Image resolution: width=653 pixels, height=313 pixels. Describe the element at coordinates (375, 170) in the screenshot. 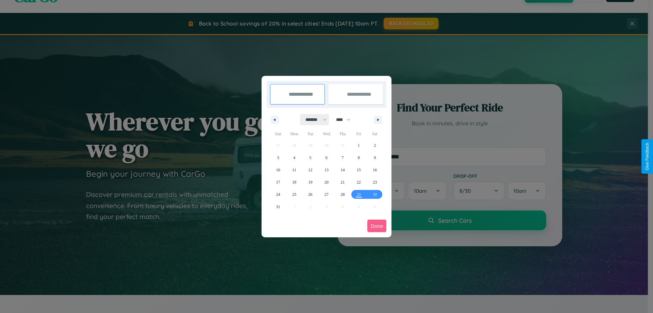

I see `button: 16` at that location.